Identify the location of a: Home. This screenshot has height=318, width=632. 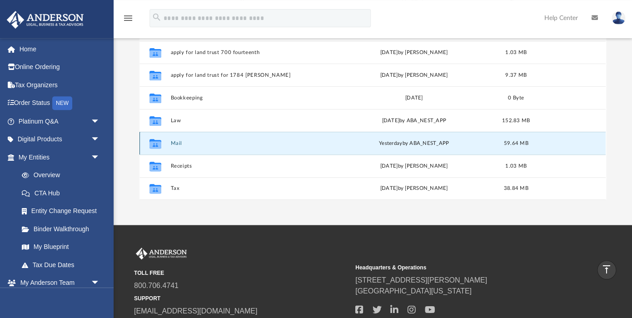
(60, 49).